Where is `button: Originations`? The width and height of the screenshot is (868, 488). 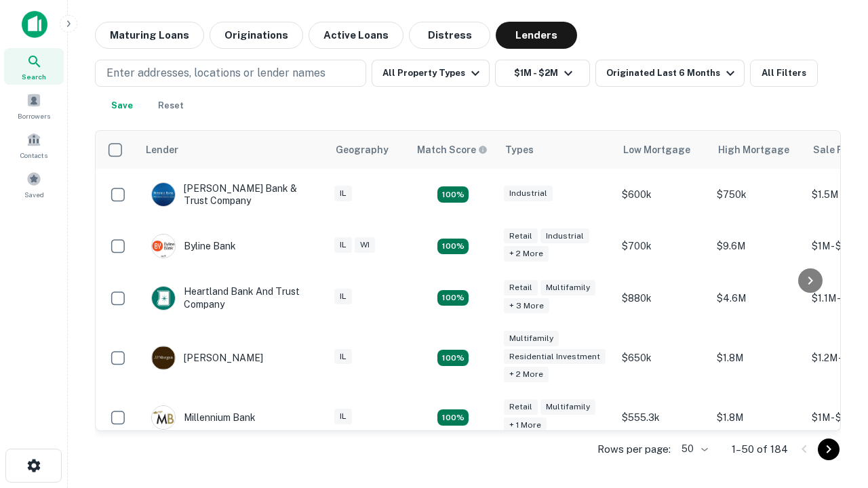 button: Originations is located at coordinates (256, 35).